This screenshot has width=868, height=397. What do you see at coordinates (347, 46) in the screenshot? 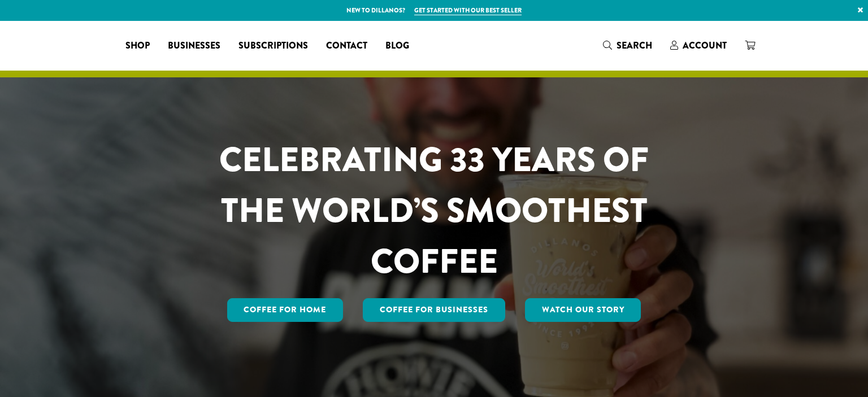
I see `span: Contact` at bounding box center [347, 46].